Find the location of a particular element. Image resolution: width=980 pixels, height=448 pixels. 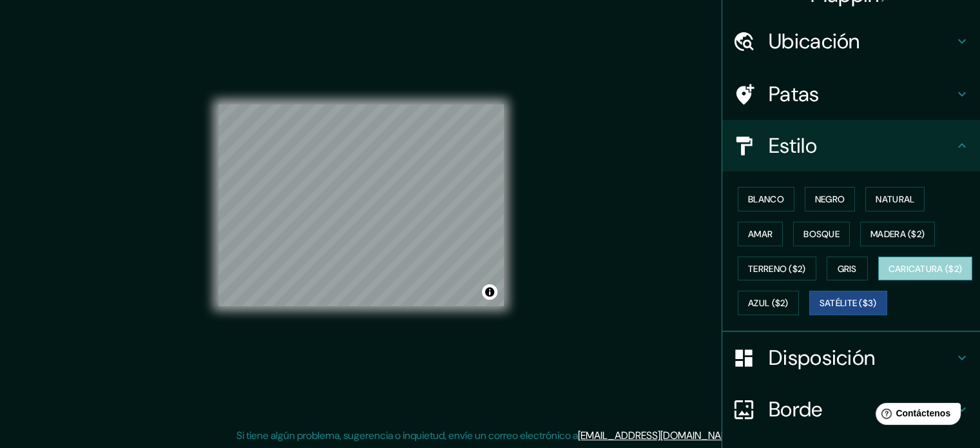

button: Activar o desactivar atribución is located at coordinates (490, 292).